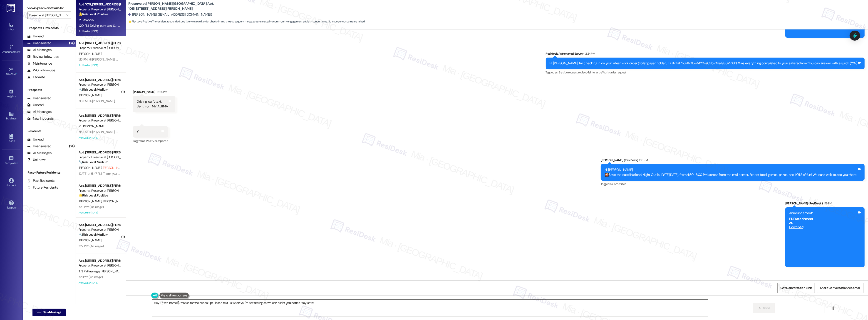  I want to click on span: Amenities, so click(620, 184).